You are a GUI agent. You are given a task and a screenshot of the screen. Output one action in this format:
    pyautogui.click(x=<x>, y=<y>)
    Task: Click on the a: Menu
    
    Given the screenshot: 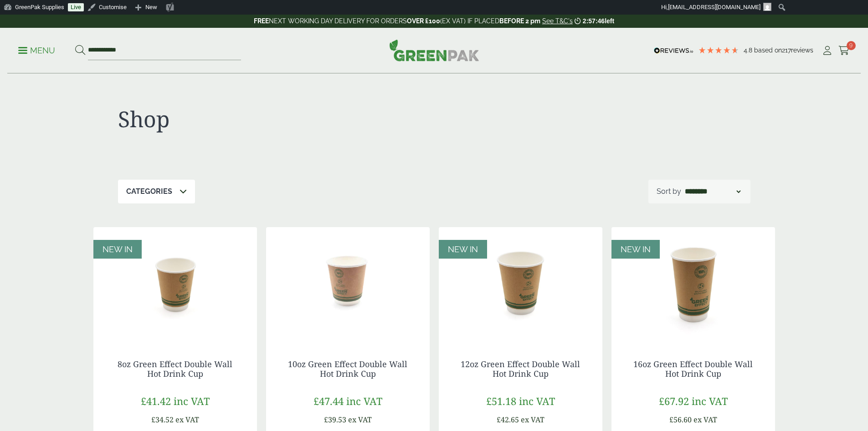 What is the action you would take?
    pyautogui.click(x=36, y=49)
    